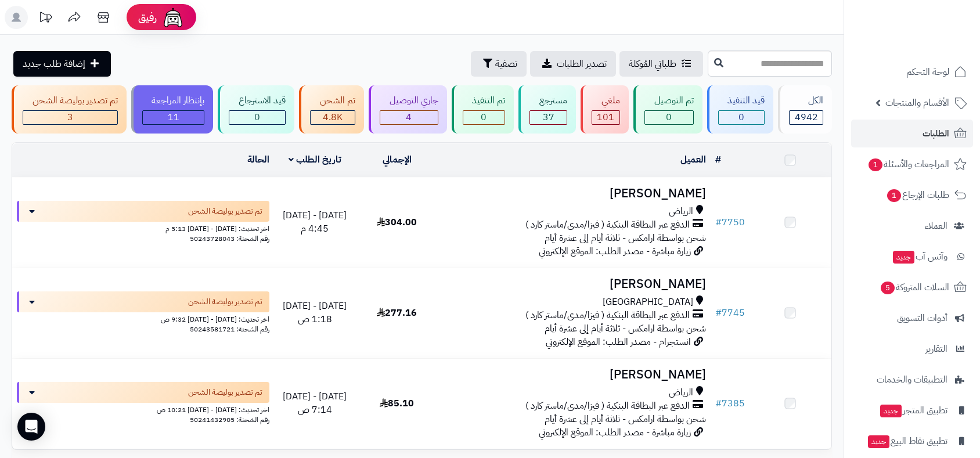  What do you see at coordinates (912, 257) in the screenshot?
I see `a: وآتس آبجديد` at bounding box center [912, 257].